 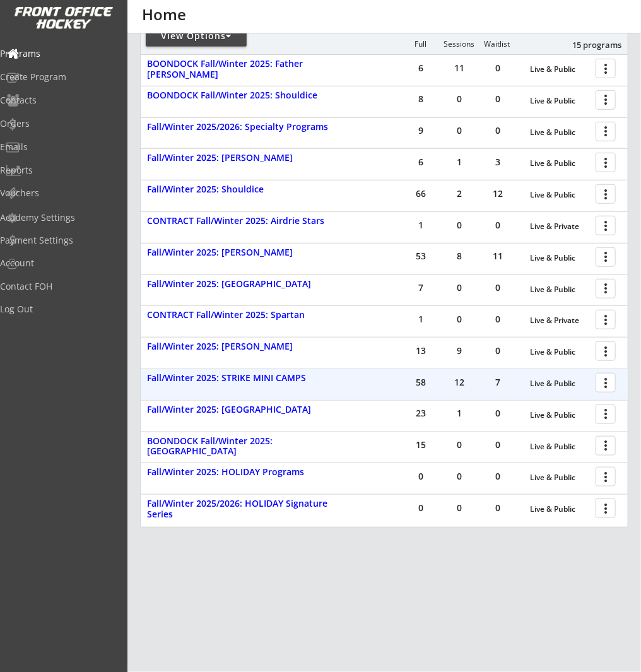 I want to click on div: Fall/Winter 2025: HOLIDAY Programs, so click(x=245, y=472).